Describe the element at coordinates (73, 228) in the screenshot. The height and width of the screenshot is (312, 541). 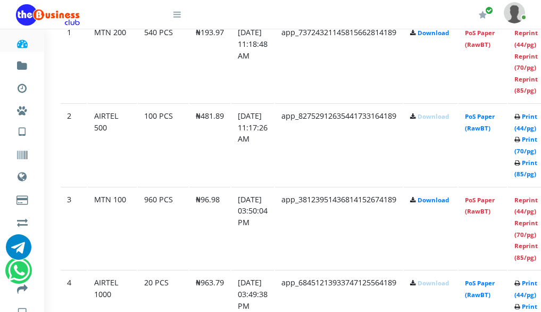
I see `td: 3` at that location.